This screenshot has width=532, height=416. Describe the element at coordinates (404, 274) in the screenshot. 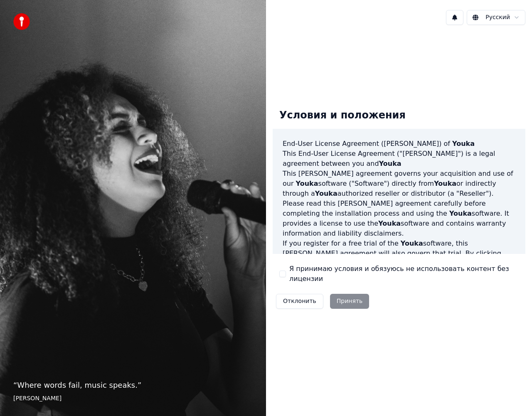

I see `label: Я принимаю условия и обязуюсь не использовать контент без лицензии` at that location.